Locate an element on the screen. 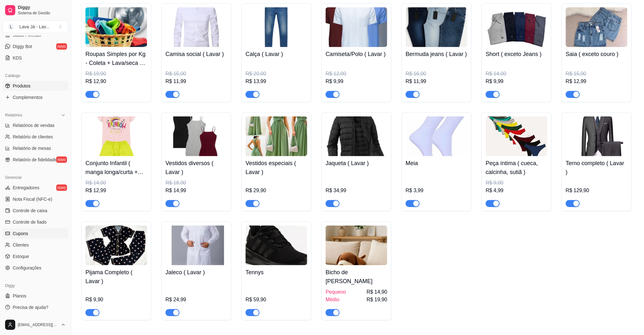 The image size is (644, 335). div: R$ 129,90 is located at coordinates (597, 190).